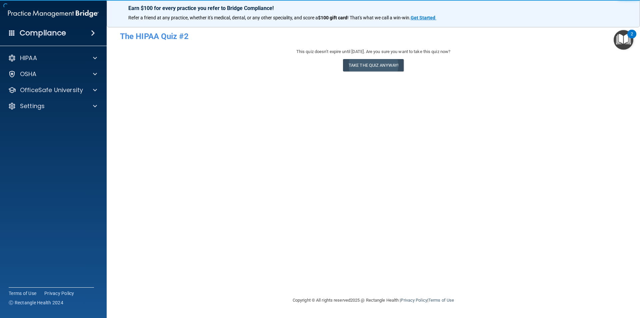 This screenshot has height=318, width=640. Describe the element at coordinates (52, 90) in the screenshot. I see `a: OfficeSafe University` at that location.